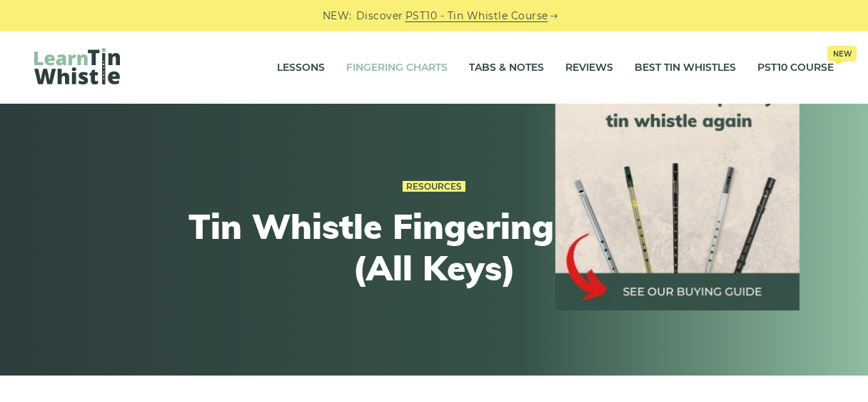  Describe the element at coordinates (685, 68) in the screenshot. I see `a: Best Tin Whistles` at that location.